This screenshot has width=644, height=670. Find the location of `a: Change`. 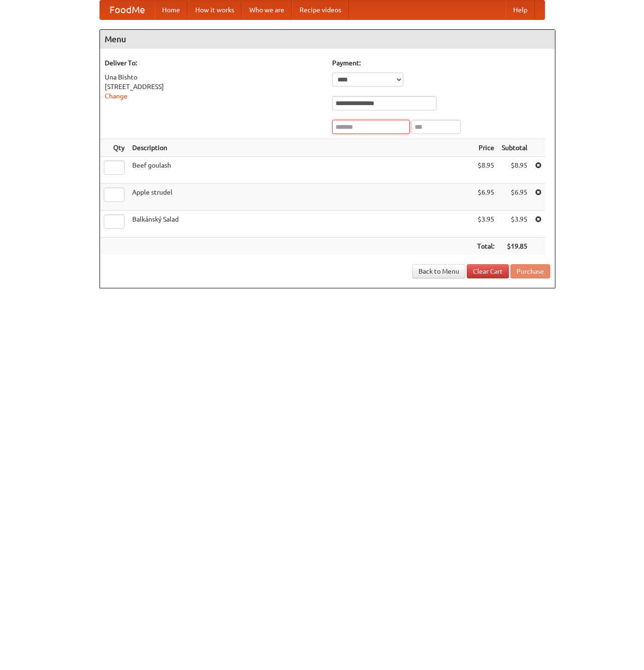

a: Change is located at coordinates (116, 96).